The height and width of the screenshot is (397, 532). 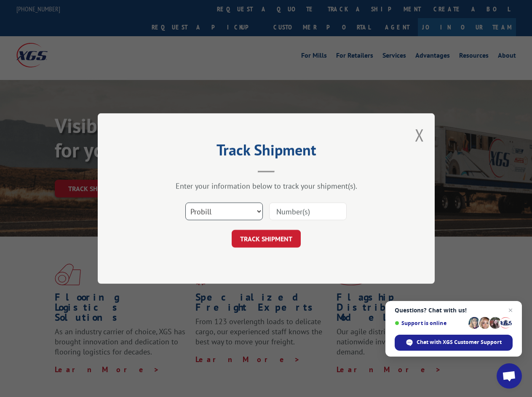 What do you see at coordinates (266, 239) in the screenshot?
I see `button: TRACK SHIPMENT` at bounding box center [266, 239].